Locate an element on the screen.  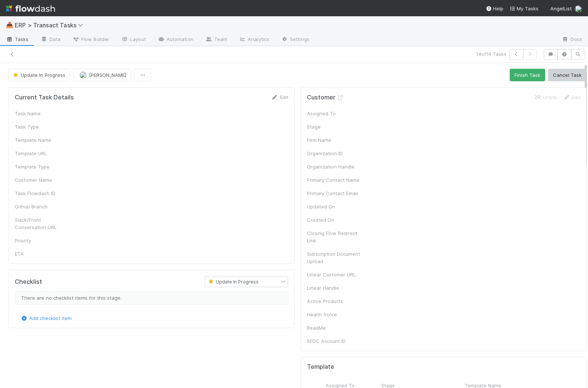
span: My Tasks is located at coordinates (524, 9).